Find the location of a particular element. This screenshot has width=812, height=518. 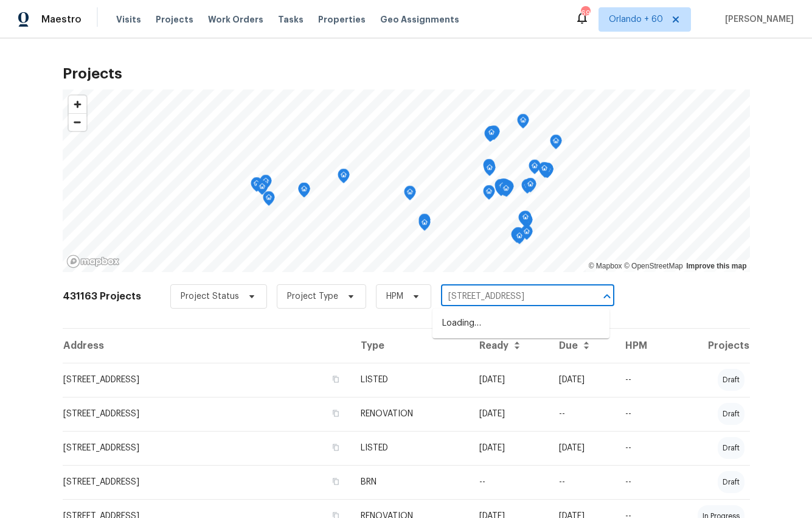

th: HPM is located at coordinates (641, 346).